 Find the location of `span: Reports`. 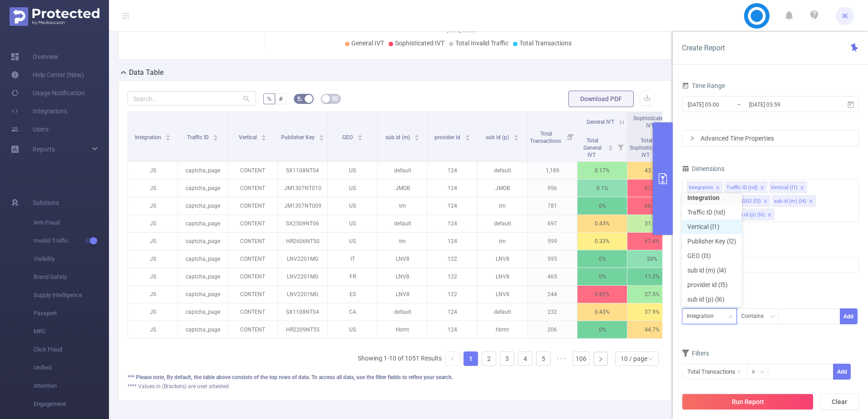

span: Reports is located at coordinates (43, 149).